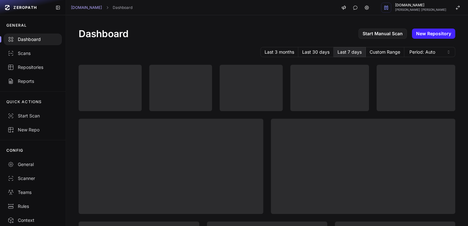  I want to click on div: Dashboard, so click(33, 39).